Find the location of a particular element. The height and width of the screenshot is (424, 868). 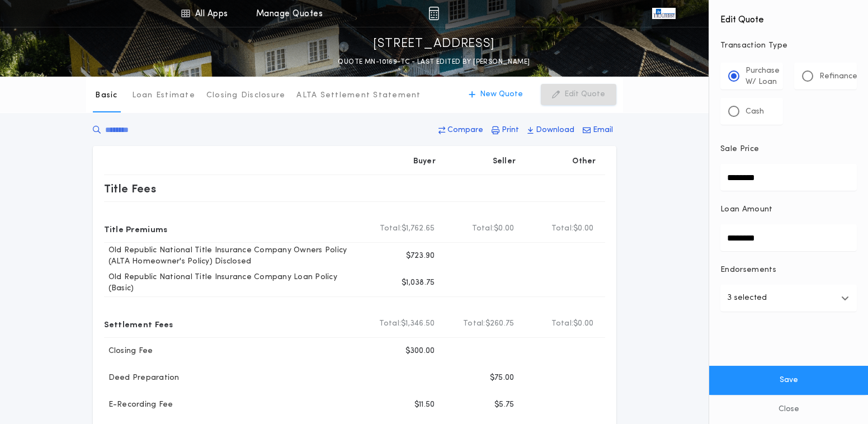

p: Transaction Type is located at coordinates (789, 46).